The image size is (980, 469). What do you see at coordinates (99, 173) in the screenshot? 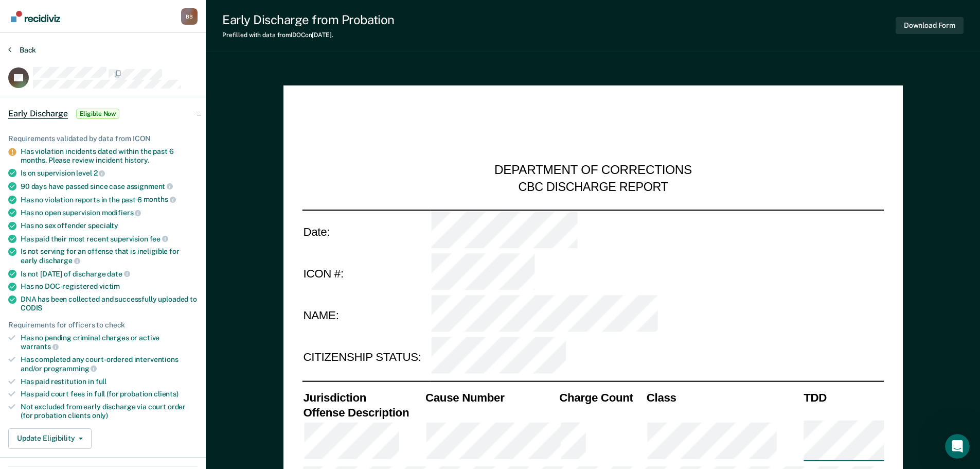
I see `span: 2` at bounding box center [99, 173].